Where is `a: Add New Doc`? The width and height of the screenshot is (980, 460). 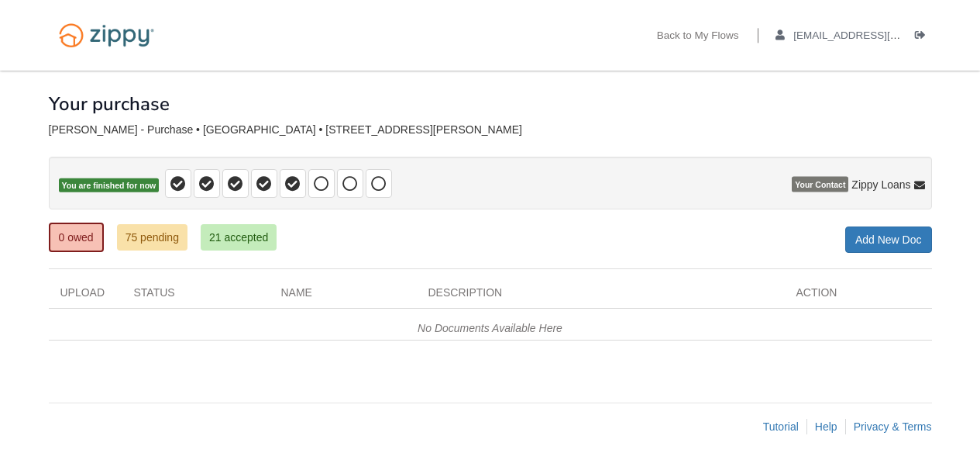 a: Add New Doc is located at coordinates (888, 240).